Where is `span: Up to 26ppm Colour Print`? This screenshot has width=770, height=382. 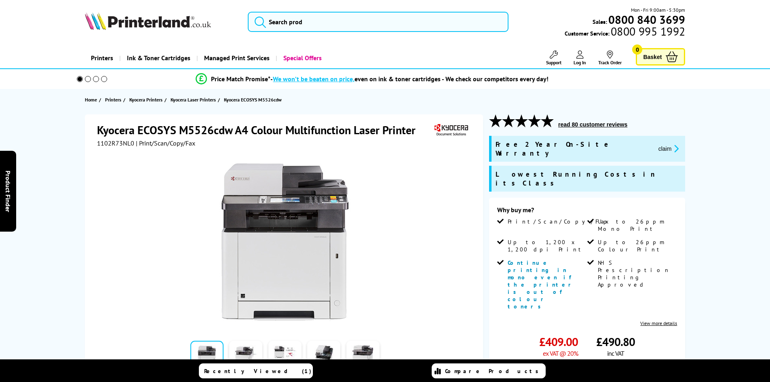 span: Up to 26ppm Colour Print is located at coordinates (637, 246).